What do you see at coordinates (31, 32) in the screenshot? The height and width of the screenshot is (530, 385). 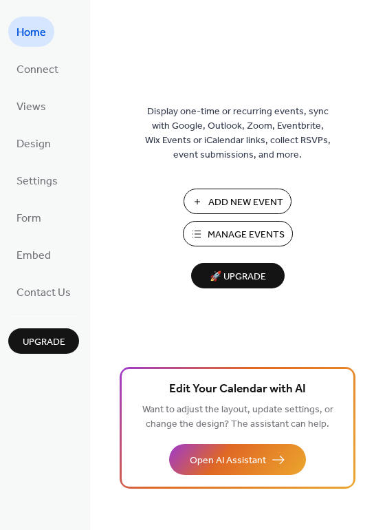 I see `a: Home` at bounding box center [31, 32].